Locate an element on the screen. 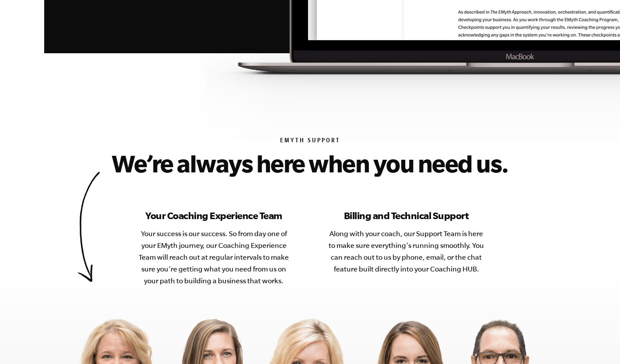 The height and width of the screenshot is (364, 620). p: Your success is our success. So from day one of your EMyth journey, our Coaching Experience Team ... is located at coordinates (214, 257).